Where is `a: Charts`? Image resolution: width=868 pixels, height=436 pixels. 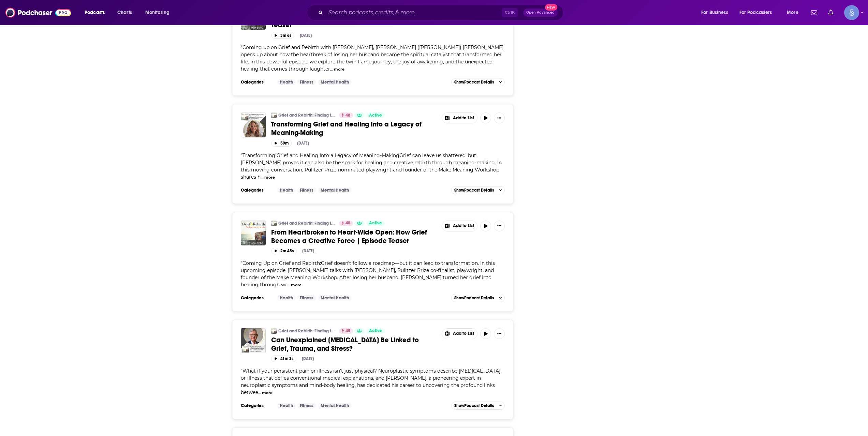 a: Charts is located at coordinates (125, 13).